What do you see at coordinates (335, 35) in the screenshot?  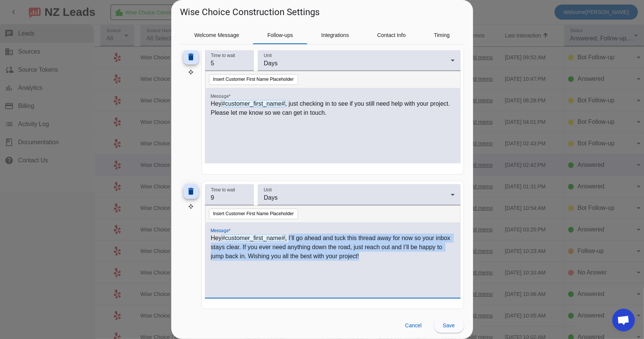 I see `span: Integrations` at bounding box center [335, 35].